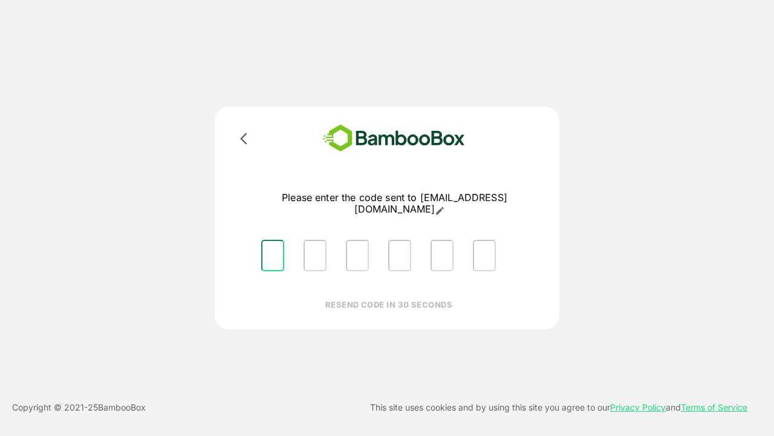  Describe the element at coordinates (400, 255) in the screenshot. I see `input: Please enter OTP character 4` at that location.